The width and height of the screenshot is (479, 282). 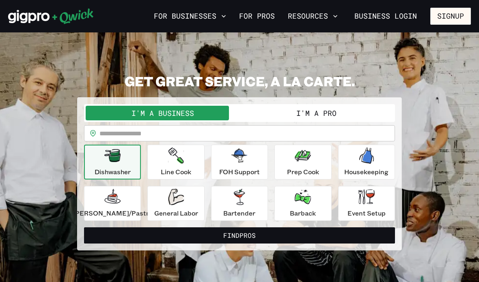 I want to click on p: General Labor, so click(x=176, y=213).